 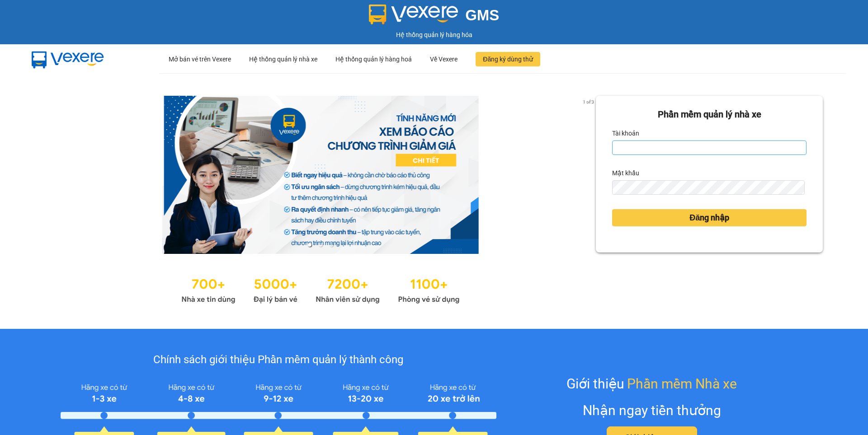 I want to click on span: Đăng nhập, so click(x=709, y=218).